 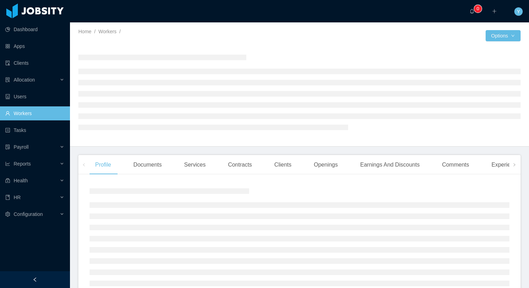 What do you see at coordinates (8, 147) in the screenshot?
I see `i: icon: file-protect` at bounding box center [8, 147].